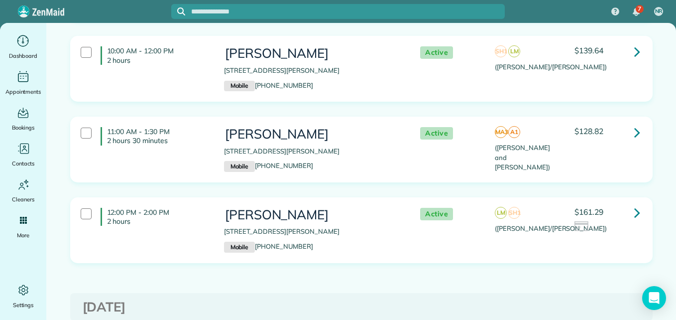  I want to click on span: Bookings, so click(23, 127).